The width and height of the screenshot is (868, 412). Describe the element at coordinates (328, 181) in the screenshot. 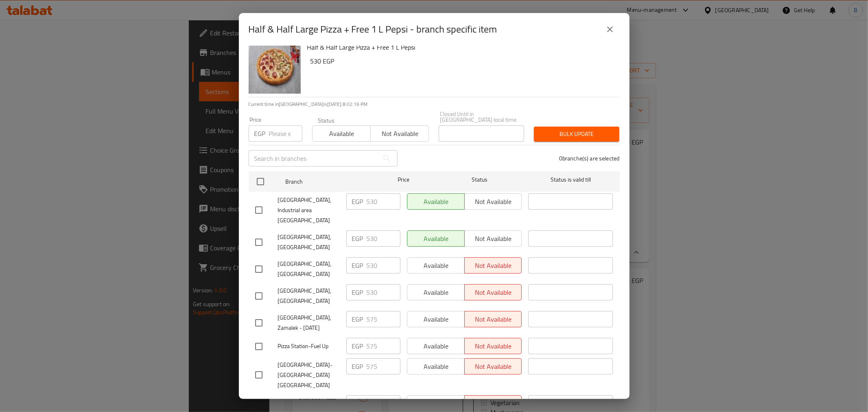

I see `span: Branch` at that location.